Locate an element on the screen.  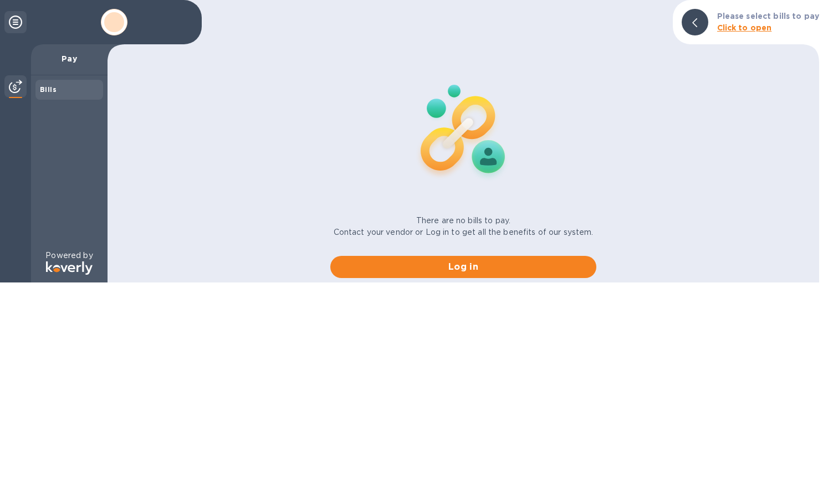
img: Logo is located at coordinates (69, 268).